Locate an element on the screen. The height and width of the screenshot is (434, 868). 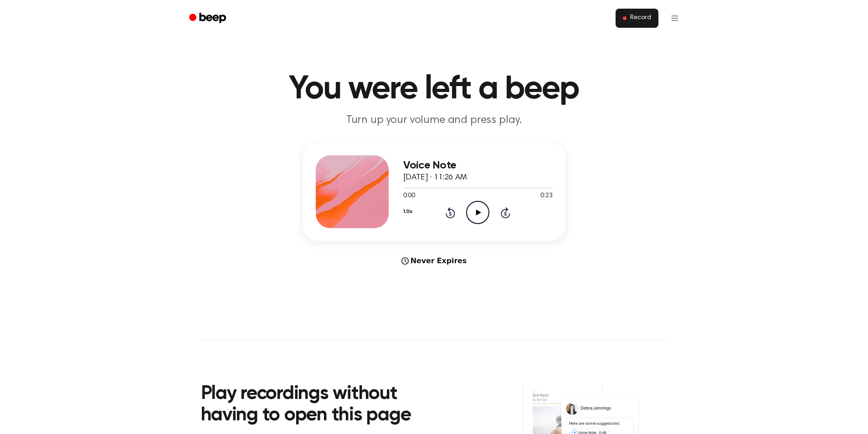
h3: Voice Note is located at coordinates (478, 166).